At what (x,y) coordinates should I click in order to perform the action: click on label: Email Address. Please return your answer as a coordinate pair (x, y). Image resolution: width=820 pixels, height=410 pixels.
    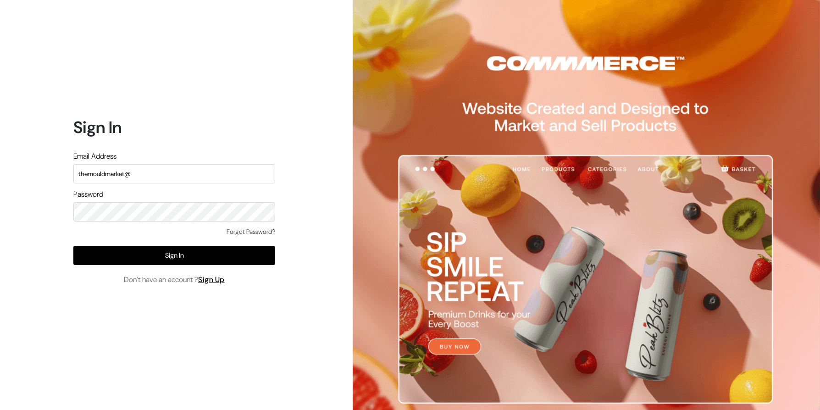
    Looking at the image, I should click on (95, 156).